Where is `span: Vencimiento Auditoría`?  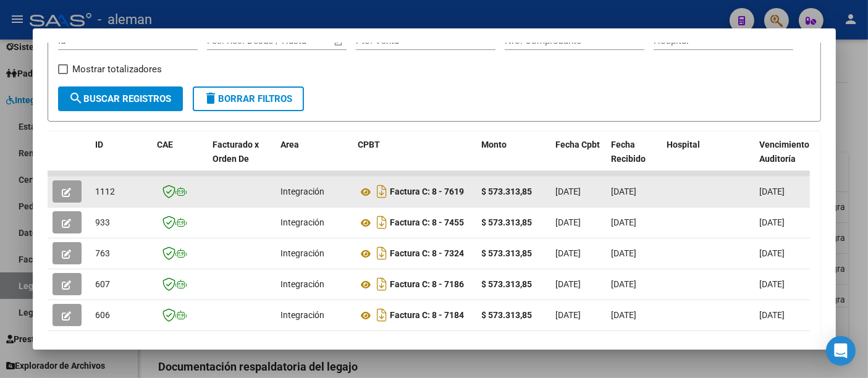 span: Vencimiento Auditoría is located at coordinates (785, 151).